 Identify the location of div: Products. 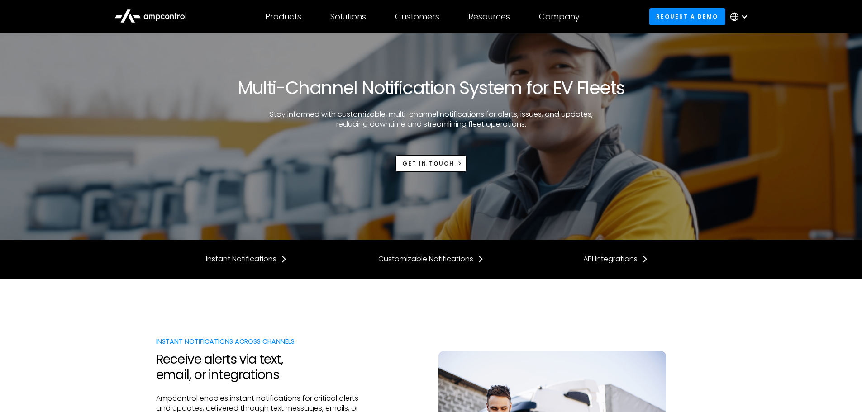
(283, 17).